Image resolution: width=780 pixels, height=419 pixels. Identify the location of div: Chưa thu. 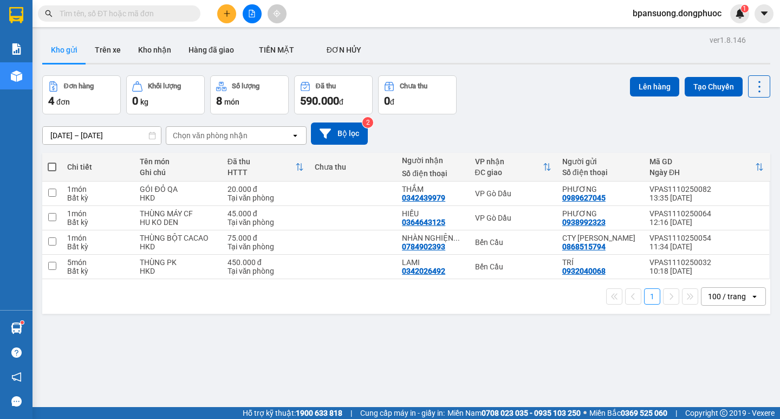
(414, 86).